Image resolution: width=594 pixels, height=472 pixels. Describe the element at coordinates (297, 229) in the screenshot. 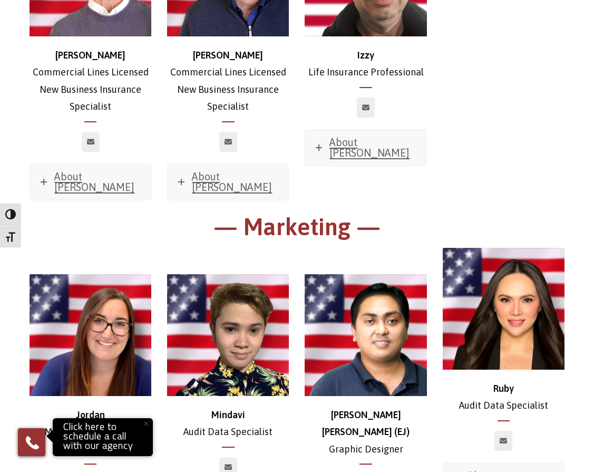

I see `h1: — Marketing —` at that location.